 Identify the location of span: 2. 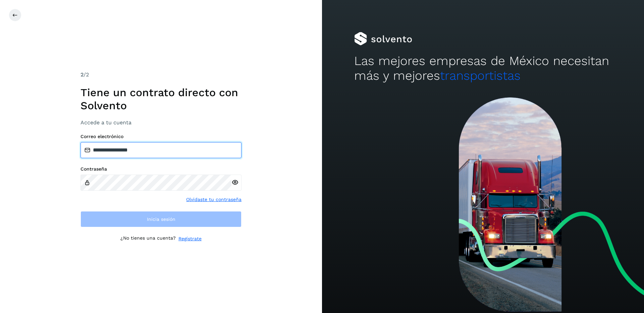
(82, 74).